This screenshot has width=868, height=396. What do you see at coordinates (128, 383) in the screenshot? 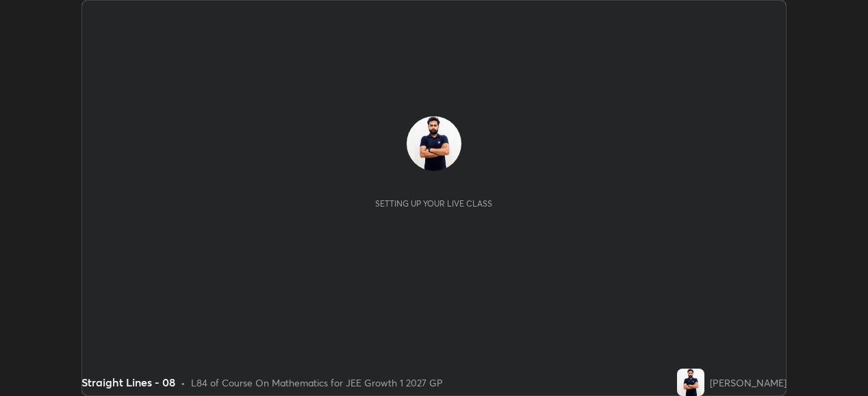
I see `div: Straight Lines - 08` at bounding box center [128, 383].